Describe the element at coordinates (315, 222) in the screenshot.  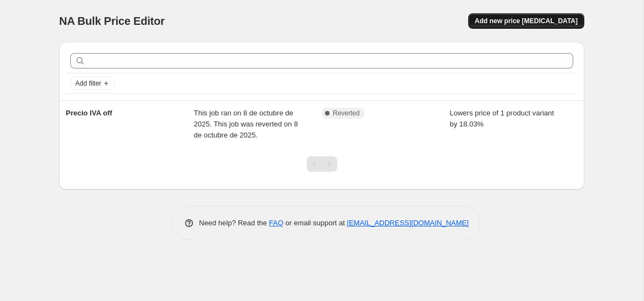
I see `span: or email support at` at that location.